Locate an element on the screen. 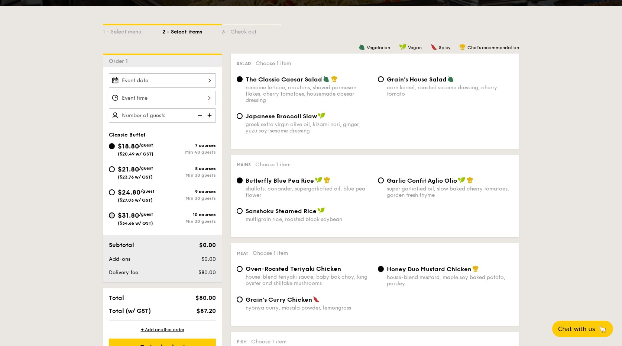 This screenshot has height=346, width=622. span: Vegan is located at coordinates (415, 48).